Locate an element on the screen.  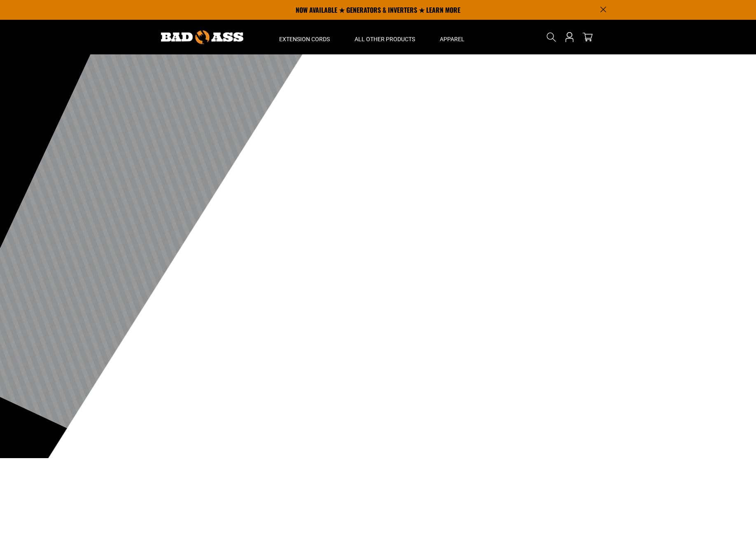
summary: All Other Products is located at coordinates (385, 37).